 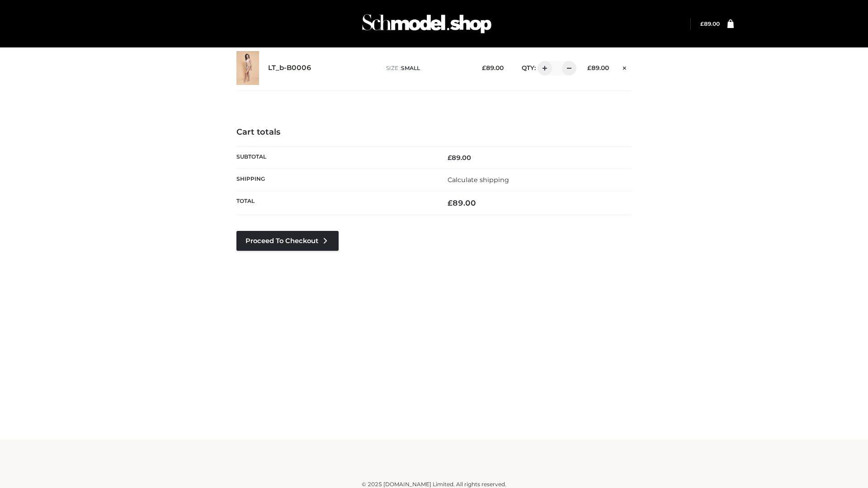 I want to click on a: Remove this item, so click(x=625, y=67).